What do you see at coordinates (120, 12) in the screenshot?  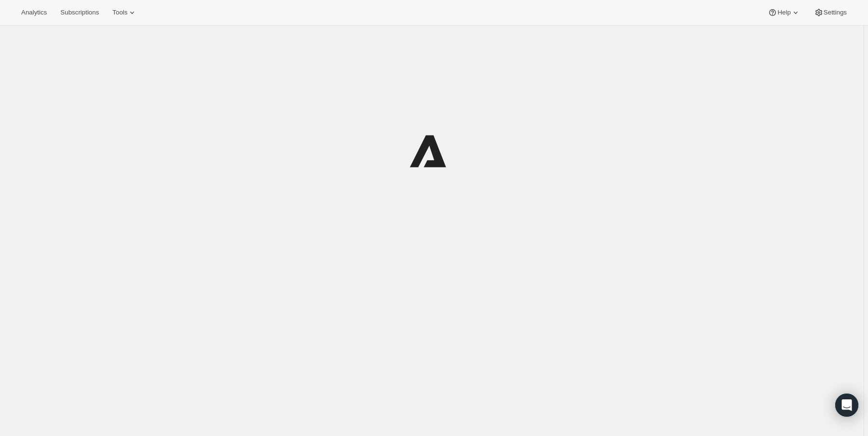 I see `span: Tools` at bounding box center [120, 12].